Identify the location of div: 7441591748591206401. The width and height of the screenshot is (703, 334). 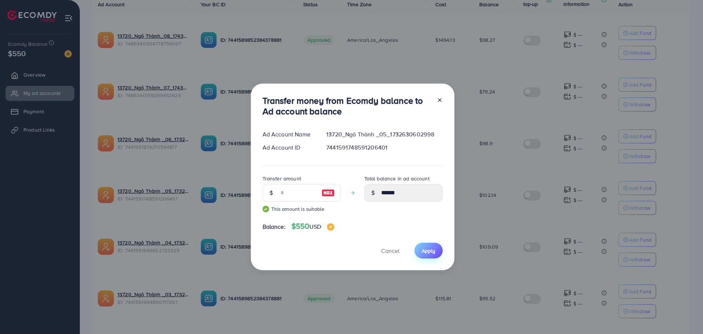
(384, 147).